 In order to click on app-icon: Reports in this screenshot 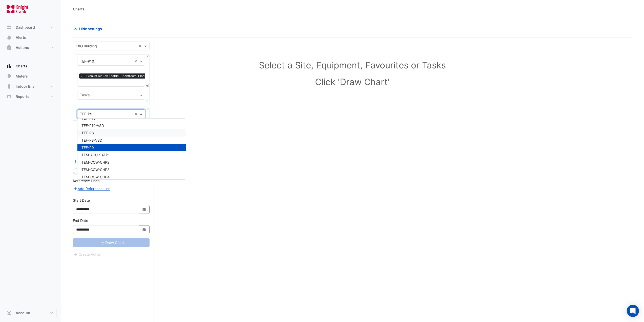, I will do `click(9, 96)`.